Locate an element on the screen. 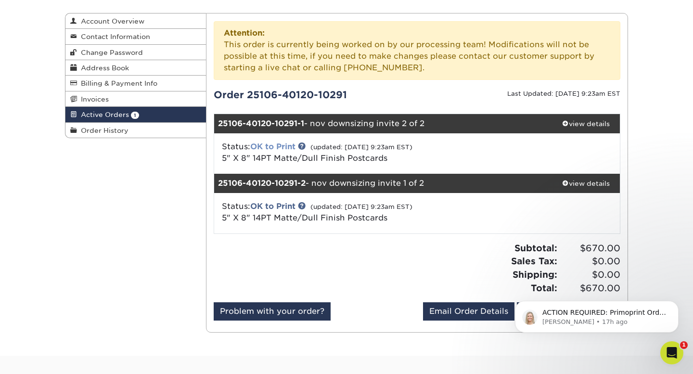 This screenshot has height=374, width=693. strong: Sales Tax: is located at coordinates (534, 261).